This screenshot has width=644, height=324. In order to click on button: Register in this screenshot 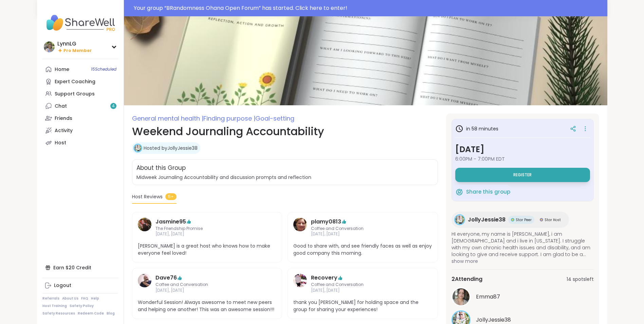, I will do `click(523, 175)`.